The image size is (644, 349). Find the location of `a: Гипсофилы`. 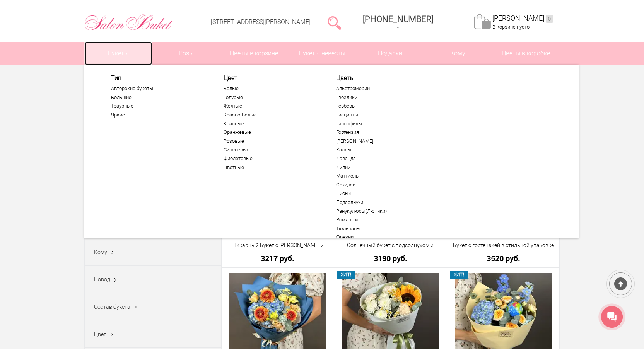

a: Гипсофилы is located at coordinates (383, 124).